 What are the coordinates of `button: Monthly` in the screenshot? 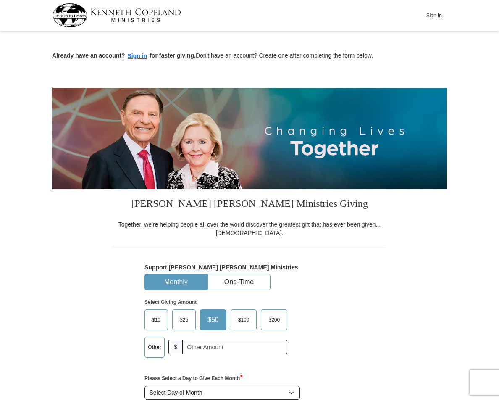 It's located at (176, 282).